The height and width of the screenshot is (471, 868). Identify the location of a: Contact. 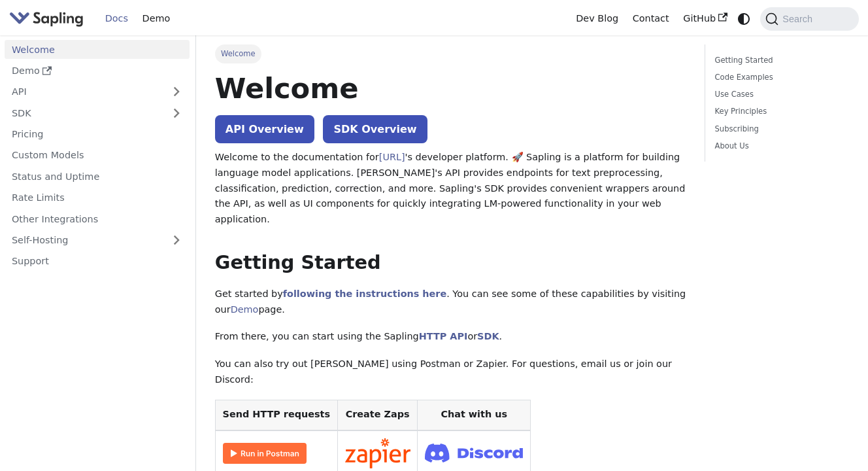
(651, 19).